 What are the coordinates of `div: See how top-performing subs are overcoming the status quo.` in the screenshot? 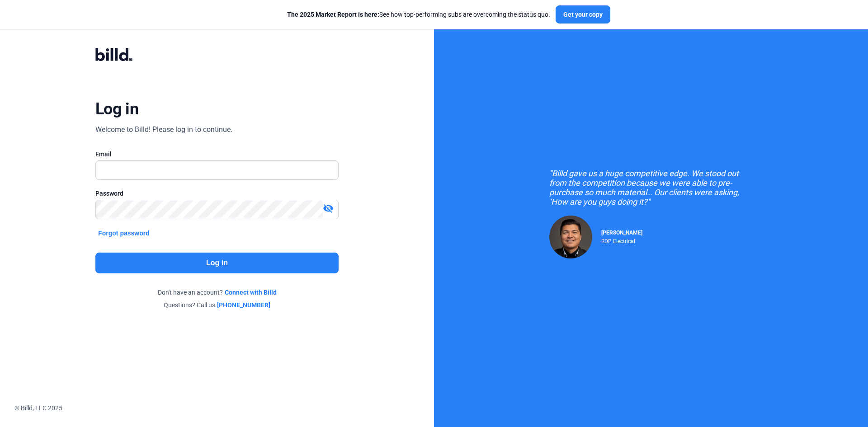 It's located at (419, 14).